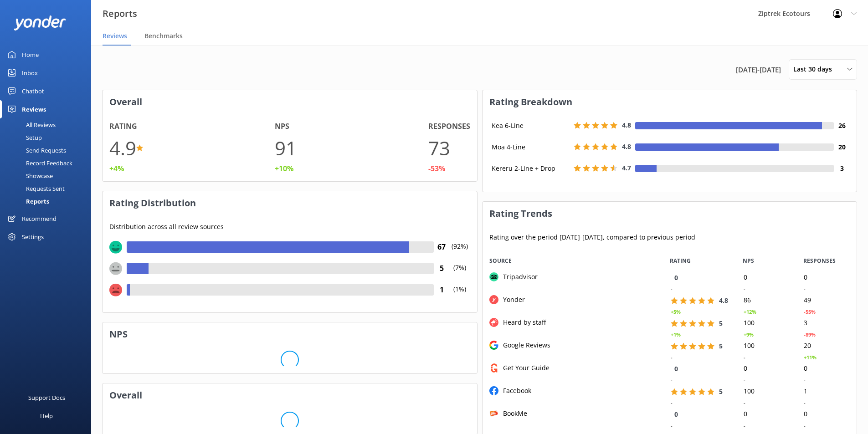 The image size is (868, 434). What do you see at coordinates (810, 358) in the screenshot?
I see `div: +11%` at bounding box center [810, 358].